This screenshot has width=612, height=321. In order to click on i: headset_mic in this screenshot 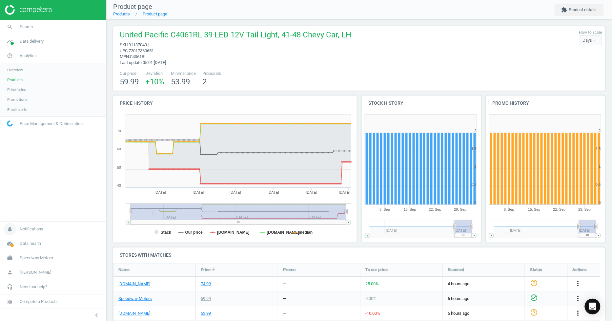, I will do `click(10, 287)`.